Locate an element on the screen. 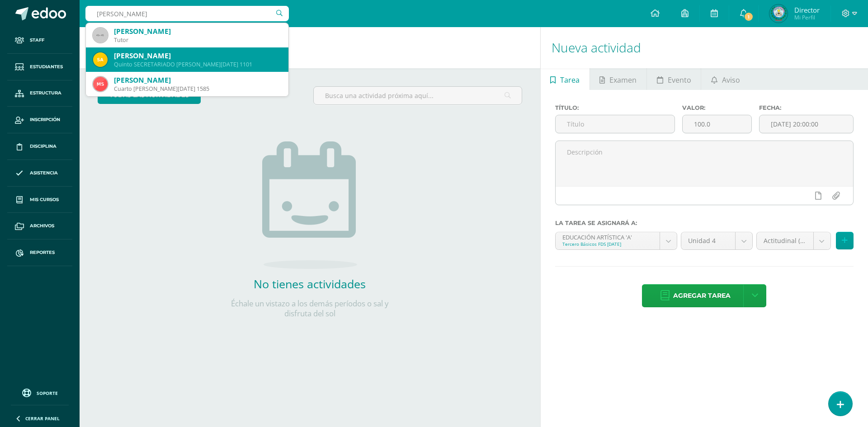 Image resolution: width=868 pixels, height=427 pixels. img: no_activities.png is located at coordinates (310, 205).